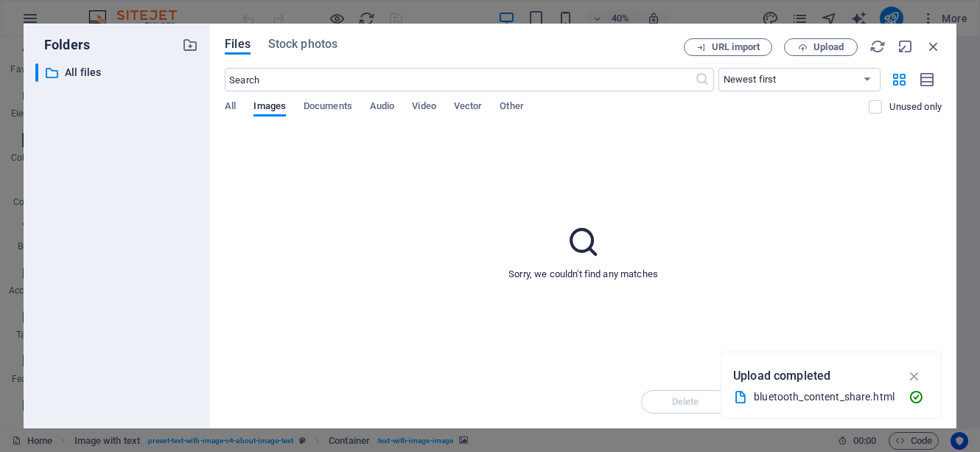 The height and width of the screenshot is (452, 980). I want to click on i: Minimize, so click(906, 46).